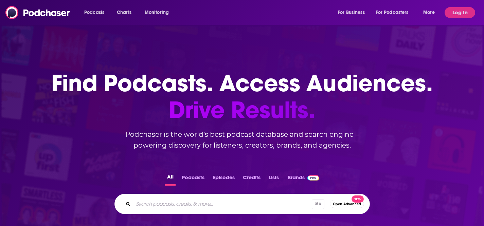 This screenshot has height=226, width=484. I want to click on span: Drive Results., so click(242, 110).